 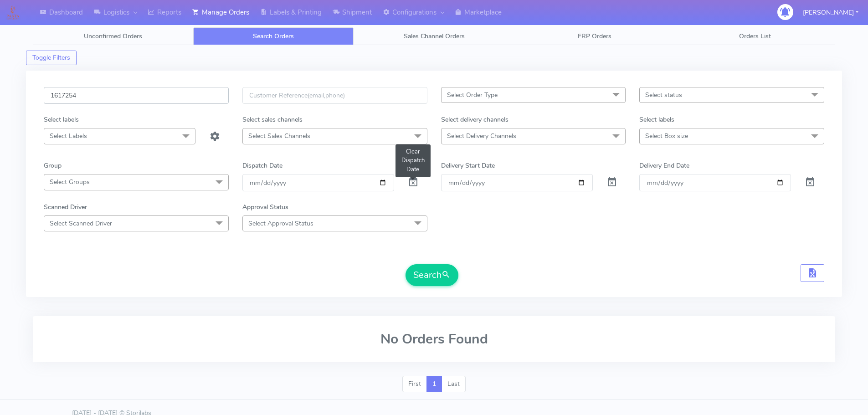 What do you see at coordinates (666, 135) in the screenshot?
I see `span: Select Box size` at bounding box center [666, 135].